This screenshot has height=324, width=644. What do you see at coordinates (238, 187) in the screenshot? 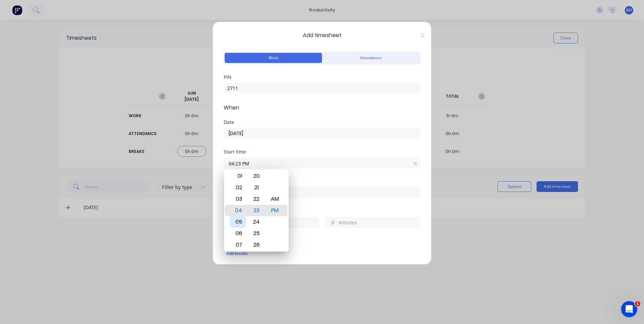
I see `div: 02` at bounding box center [238, 187].